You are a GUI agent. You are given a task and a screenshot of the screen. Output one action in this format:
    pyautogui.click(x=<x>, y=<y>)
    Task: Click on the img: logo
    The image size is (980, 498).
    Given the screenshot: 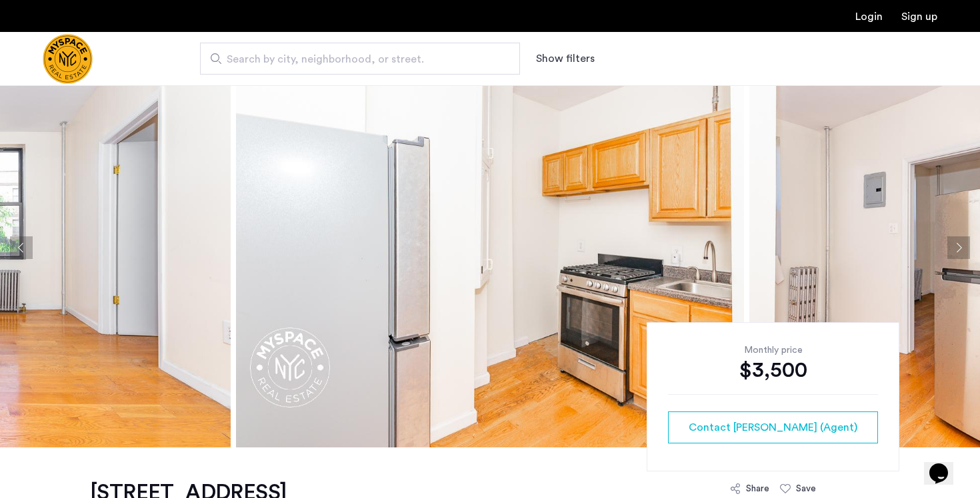 What is the action you would take?
    pyautogui.click(x=67, y=59)
    